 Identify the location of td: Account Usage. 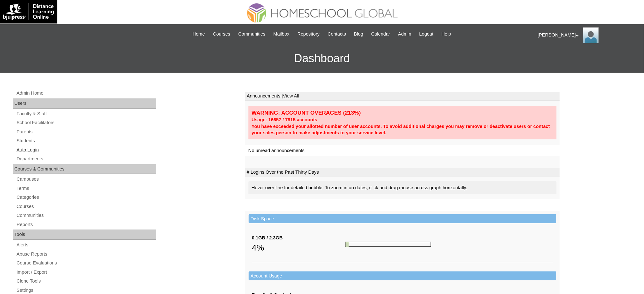
(403, 276).